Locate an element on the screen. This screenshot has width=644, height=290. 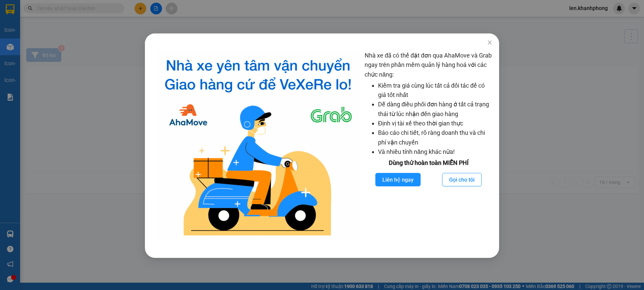
li: Định vị tài xế theo thời gian thực is located at coordinates (435, 123).